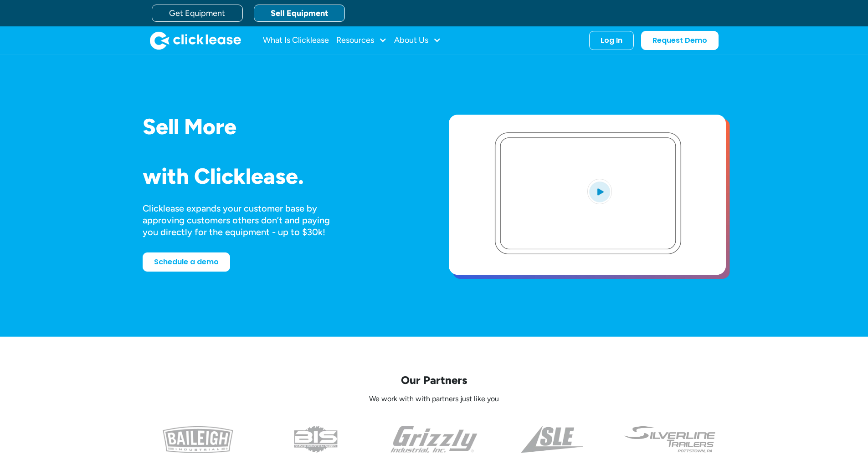 Image resolution: width=868 pixels, height=469 pixels. Describe the element at coordinates (196, 41) in the screenshot. I see `img: Clicklease logo` at that location.